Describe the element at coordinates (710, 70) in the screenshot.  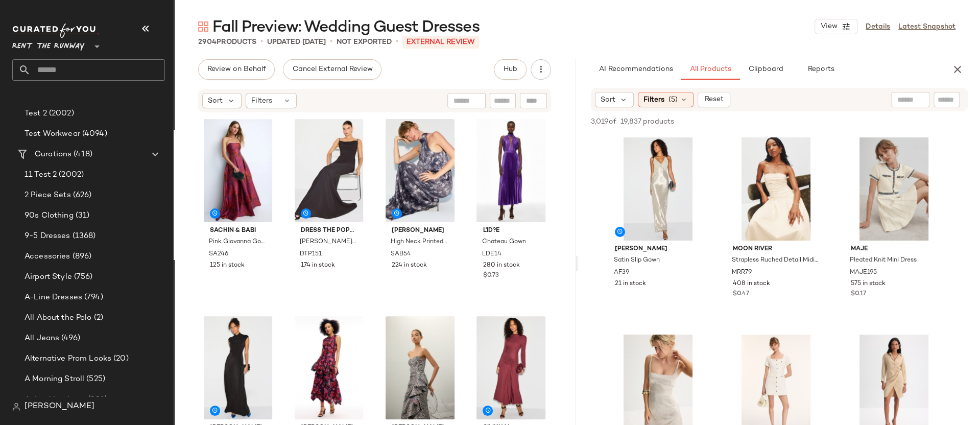
I see `span: All Products` at that location.